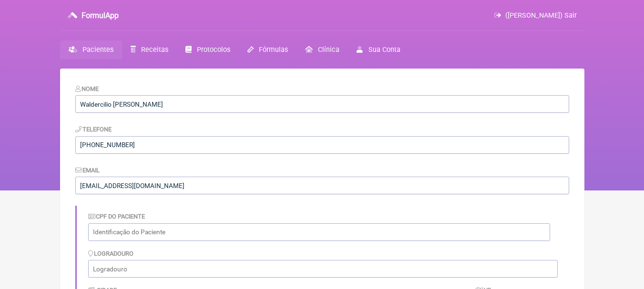  Describe the element at coordinates (322, 104) in the screenshot. I see `input: Nome do Paciente` at that location.